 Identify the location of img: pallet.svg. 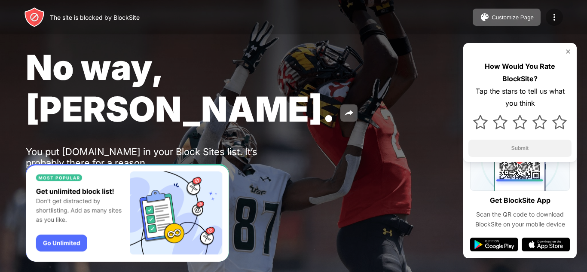
(485, 17).